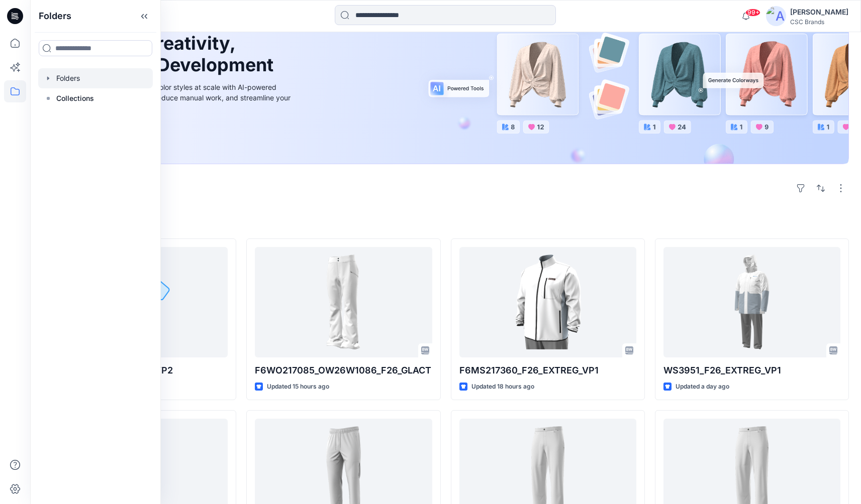 This screenshot has height=504, width=861. I want to click on p: Updated a day ago, so click(702, 387).